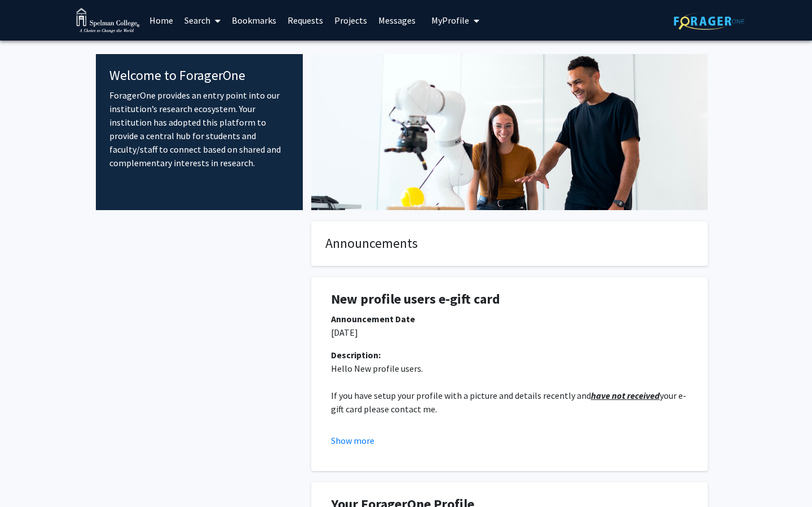 Image resolution: width=812 pixels, height=507 pixels. What do you see at coordinates (351, 20) in the screenshot?
I see `a: Projects` at bounding box center [351, 20].